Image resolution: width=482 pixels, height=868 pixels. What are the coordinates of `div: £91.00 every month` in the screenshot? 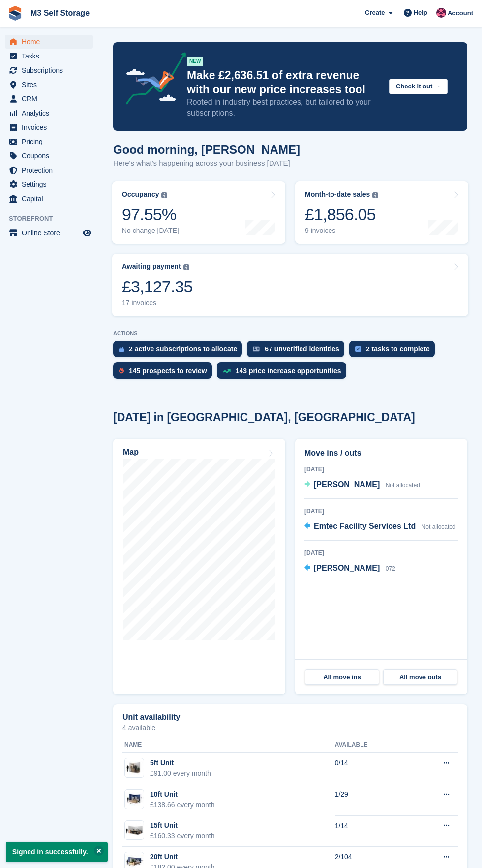 It's located at (180, 773).